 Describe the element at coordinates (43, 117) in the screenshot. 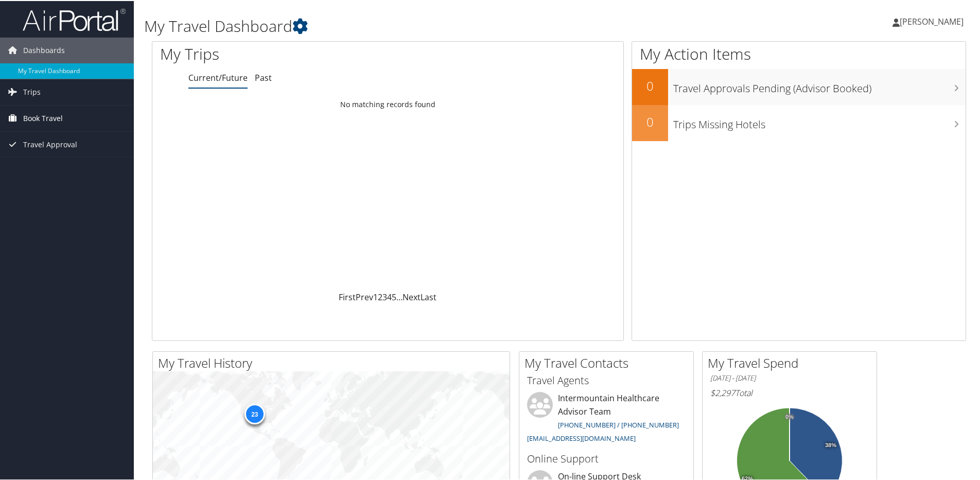

I see `span: Book Travel` at that location.